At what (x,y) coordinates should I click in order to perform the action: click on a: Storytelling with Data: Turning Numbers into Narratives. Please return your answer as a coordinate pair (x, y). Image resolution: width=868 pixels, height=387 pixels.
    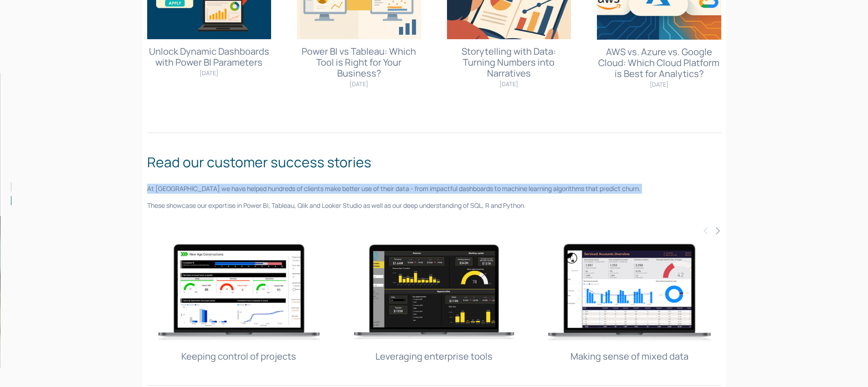
    Looking at the image, I should click on (509, 62).